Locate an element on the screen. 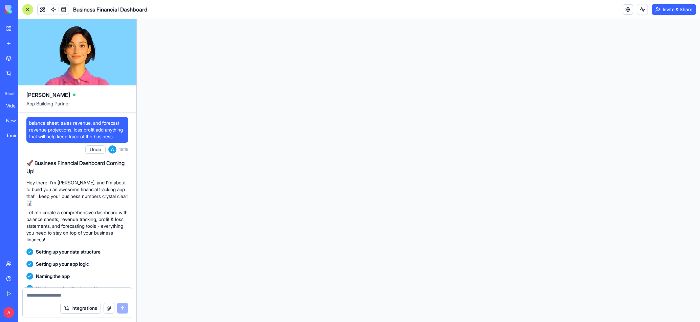 The width and height of the screenshot is (700, 322). span: Setting up your app logic is located at coordinates (62, 264).